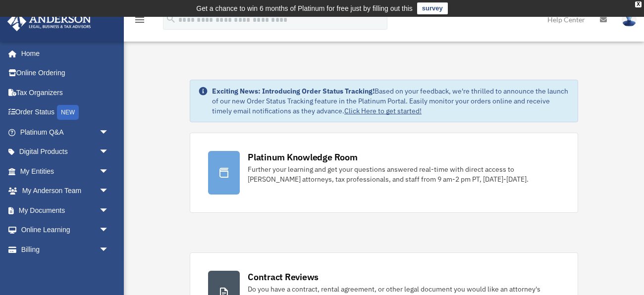 The width and height of the screenshot is (644, 295). I want to click on a: Platinum Q&Aarrow_drop_down, so click(66, 132).